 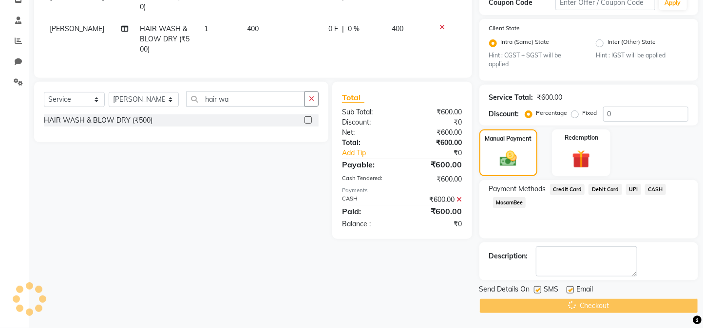 I want to click on span: HAIR WASH & BLOW DRY (₹500), so click(x=165, y=39).